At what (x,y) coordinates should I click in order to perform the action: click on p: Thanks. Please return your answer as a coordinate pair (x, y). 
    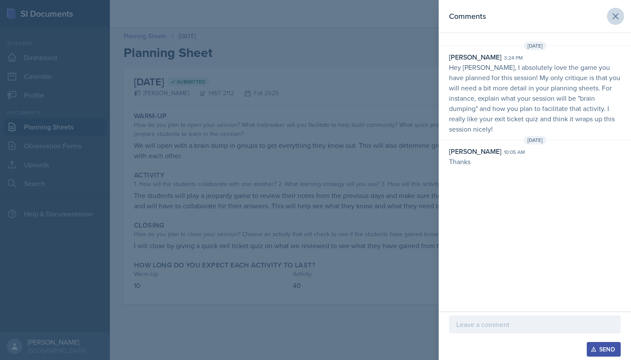
    Looking at the image, I should click on (534, 162).